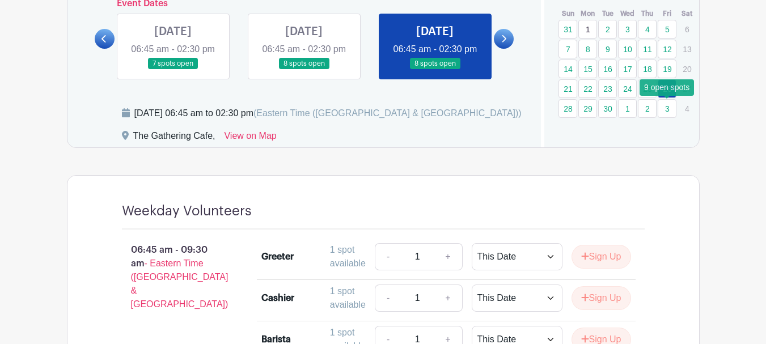 The width and height of the screenshot is (766, 344). Describe the element at coordinates (607, 88) in the screenshot. I see `a: 23` at that location.